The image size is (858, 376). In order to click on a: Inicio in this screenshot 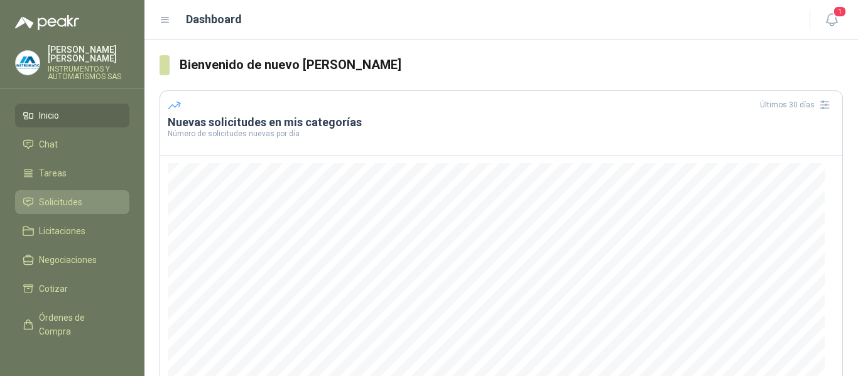, I will do `click(72, 116)`.